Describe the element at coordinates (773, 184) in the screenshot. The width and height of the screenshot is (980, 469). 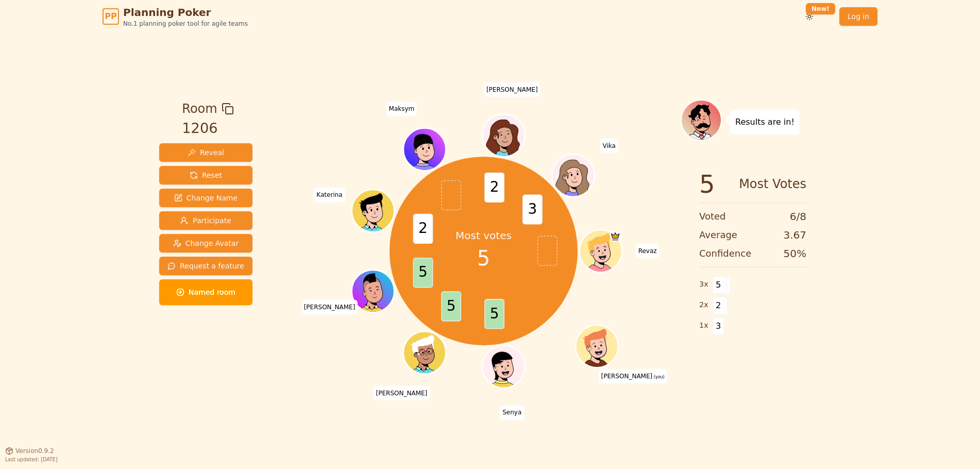
I see `span: Most Votes` at that location.